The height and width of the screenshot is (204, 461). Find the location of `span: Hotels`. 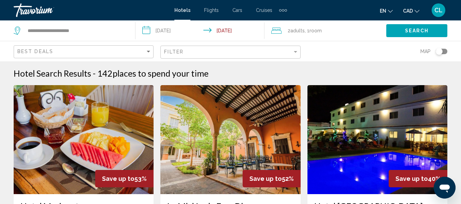

span: Hotels is located at coordinates (182, 10).